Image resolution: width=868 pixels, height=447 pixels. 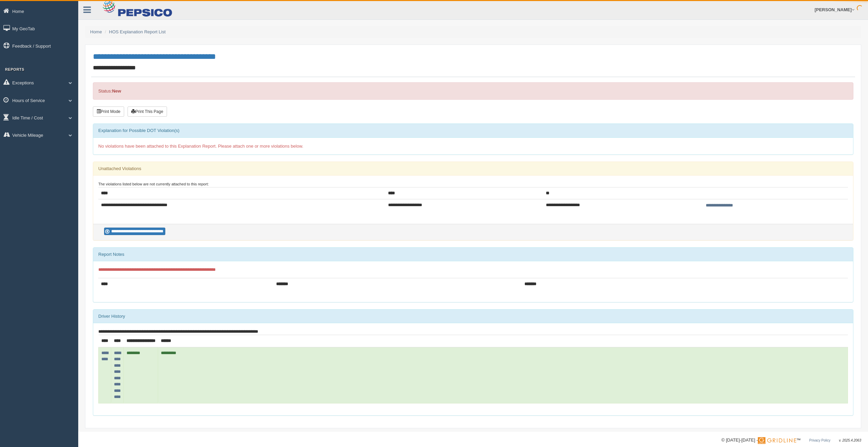 What do you see at coordinates (96, 32) in the screenshot?
I see `a: Home` at bounding box center [96, 32].